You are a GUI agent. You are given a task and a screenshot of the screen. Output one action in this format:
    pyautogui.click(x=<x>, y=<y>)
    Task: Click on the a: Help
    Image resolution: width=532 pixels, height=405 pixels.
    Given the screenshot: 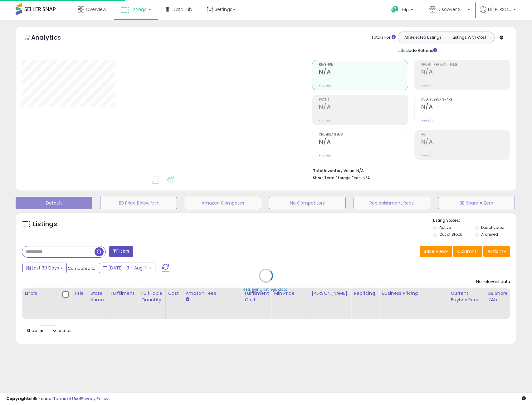 What is the action you would take?
    pyautogui.click(x=403, y=10)
    